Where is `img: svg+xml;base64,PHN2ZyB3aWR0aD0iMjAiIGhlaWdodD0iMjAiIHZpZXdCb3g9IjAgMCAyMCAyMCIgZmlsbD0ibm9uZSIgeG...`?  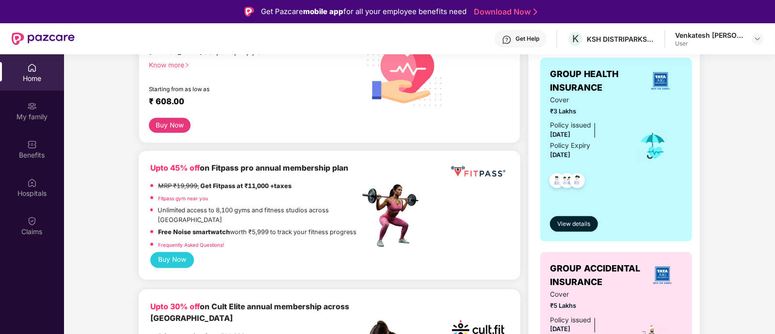
img: svg+xml;base64,PHN2ZyB3aWR0aD0iMjAiIGhlaWdodD0iMjAiIHZpZXdCb3g9IjAgMCAyMCAyMCIgZmlsbD0ibm9uZSIgeG... is located at coordinates (32, 106).